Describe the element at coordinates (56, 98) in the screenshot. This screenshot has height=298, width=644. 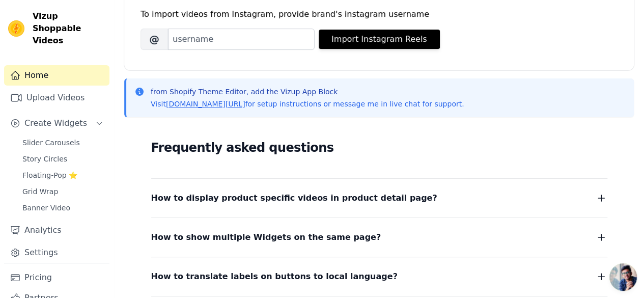
I see `a: Upload Videos` at that location.